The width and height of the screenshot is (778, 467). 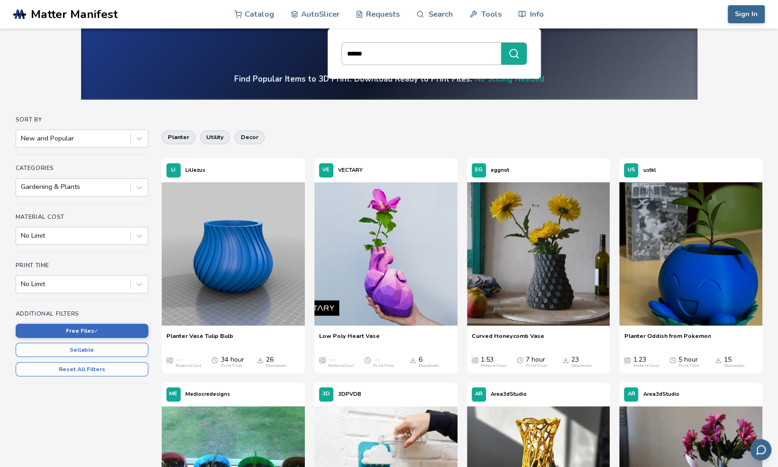 What do you see at coordinates (350, 170) in the screenshot?
I see `p: VECTARY` at bounding box center [350, 170].